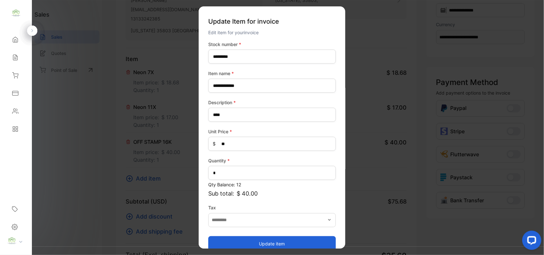 This screenshot has height=255, width=544. I want to click on span: $ 40.00, so click(247, 193).